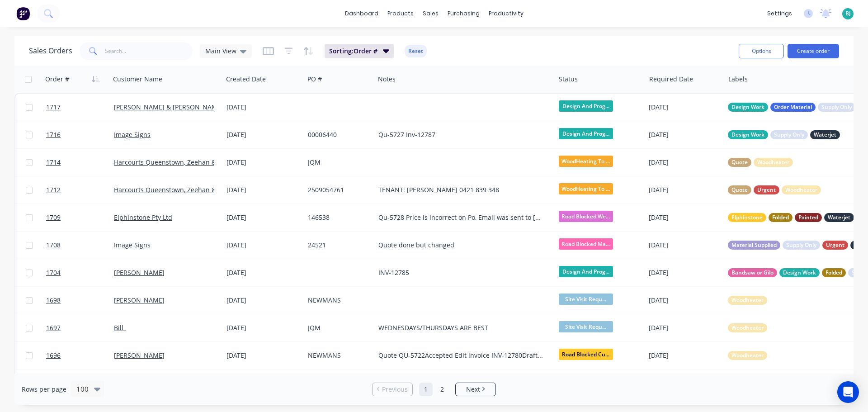 The height and width of the screenshot is (412, 868). What do you see at coordinates (586, 244) in the screenshot?
I see `span: Road Blocked Ma...` at bounding box center [586, 244].